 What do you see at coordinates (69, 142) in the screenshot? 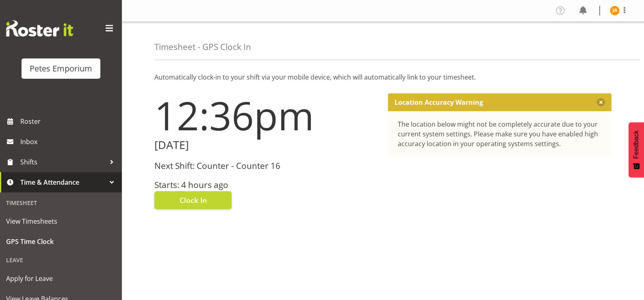
I see `span: Inbox` at bounding box center [69, 142].